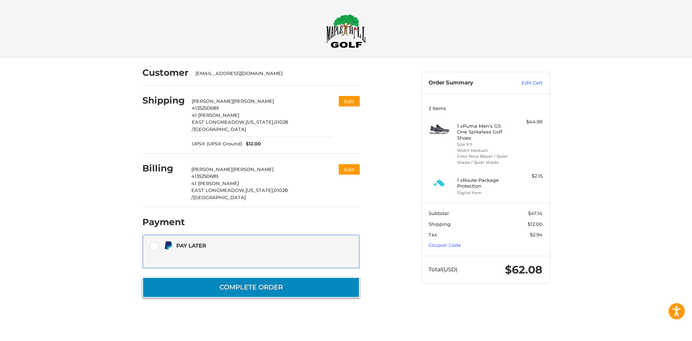  I want to click on span: Tax, so click(433, 234).